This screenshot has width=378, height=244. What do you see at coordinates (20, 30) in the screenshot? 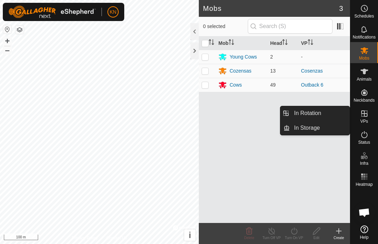
I see `button: Map Layers` at bounding box center [20, 30].